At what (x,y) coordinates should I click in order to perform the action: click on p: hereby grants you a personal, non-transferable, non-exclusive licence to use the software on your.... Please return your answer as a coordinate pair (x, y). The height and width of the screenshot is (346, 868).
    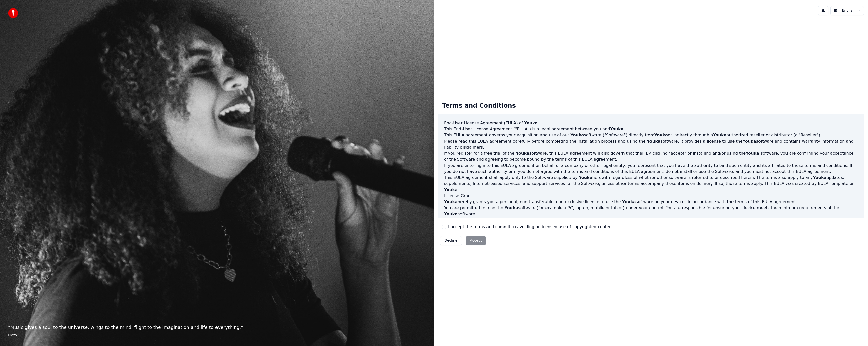
    Looking at the image, I should click on (651, 202).